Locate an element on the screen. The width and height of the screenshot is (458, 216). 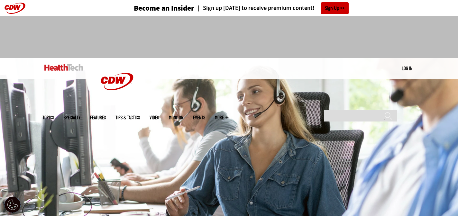
a: Tips & Tactics is located at coordinates (128, 117).